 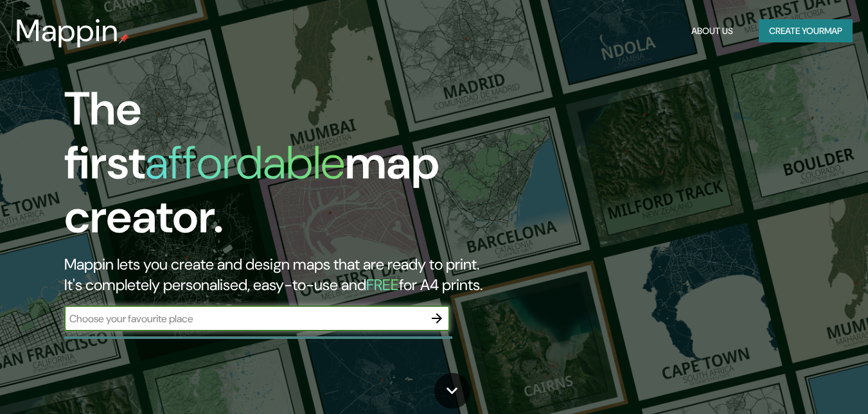 What do you see at coordinates (712, 31) in the screenshot?
I see `button: About Us` at bounding box center [712, 31].